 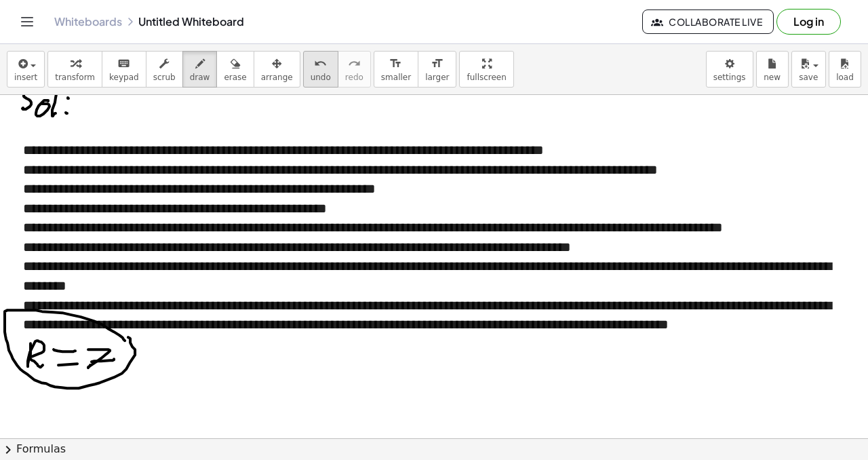 What do you see at coordinates (809, 70) in the screenshot?
I see `button: save` at bounding box center [809, 70].